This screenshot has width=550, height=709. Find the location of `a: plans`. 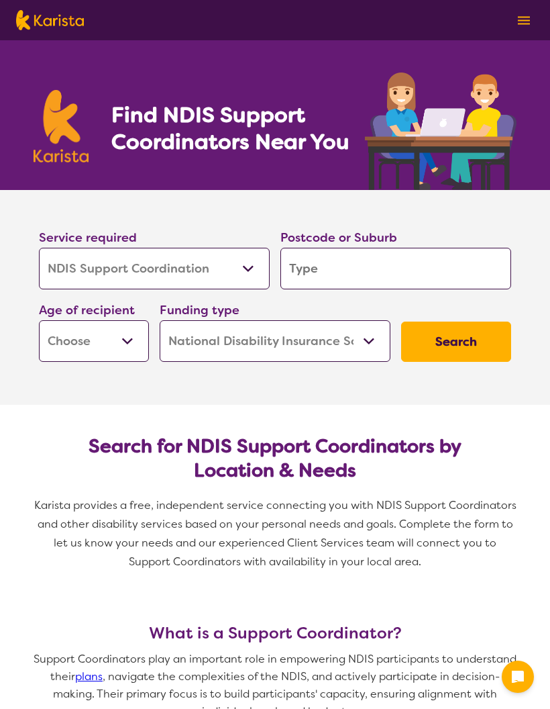

a: plans is located at coordinates (89, 676).